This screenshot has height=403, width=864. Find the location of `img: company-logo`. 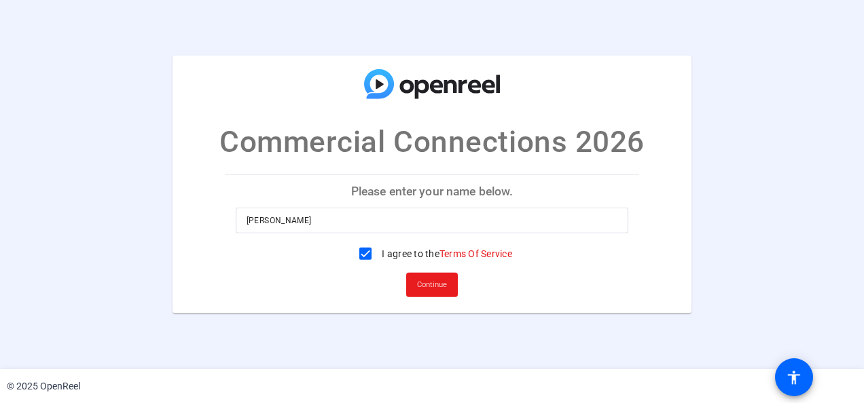

img: company-logo is located at coordinates (432, 84).